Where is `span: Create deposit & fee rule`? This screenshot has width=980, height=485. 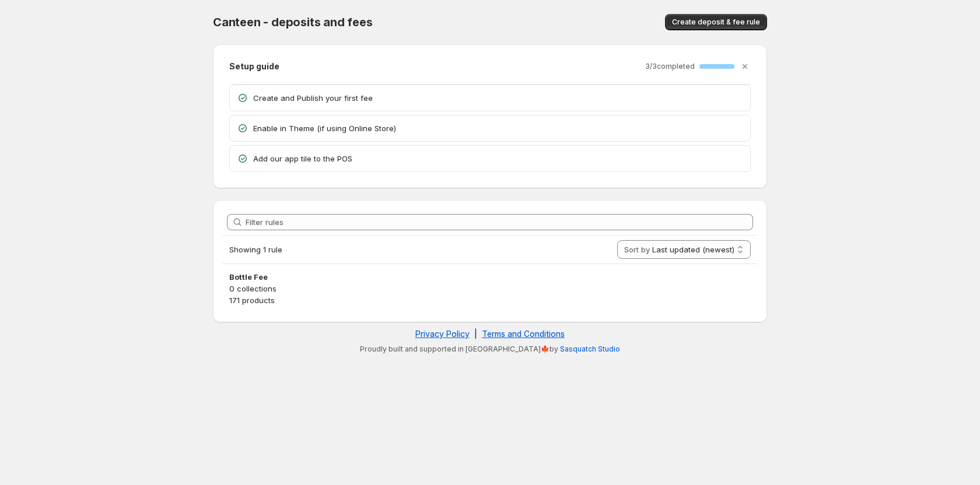 span: Create deposit & fee rule is located at coordinates (715, 22).